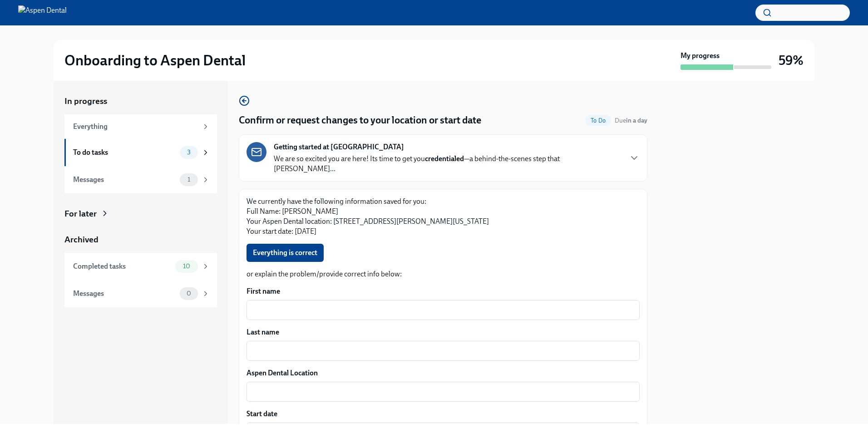 Image resolution: width=868 pixels, height=433 pixels. Describe the element at coordinates (141, 214) in the screenshot. I see `a: For later` at that location.